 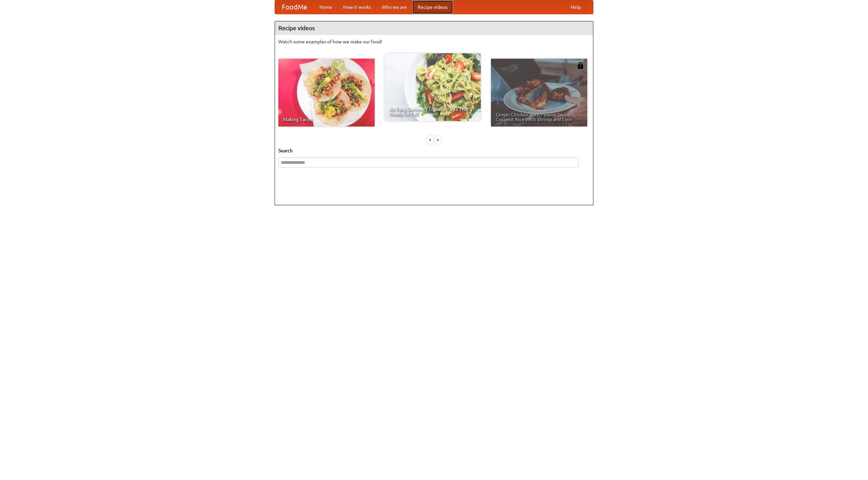 I want to click on p: Watch some examples of how we make our food!, so click(x=434, y=41).